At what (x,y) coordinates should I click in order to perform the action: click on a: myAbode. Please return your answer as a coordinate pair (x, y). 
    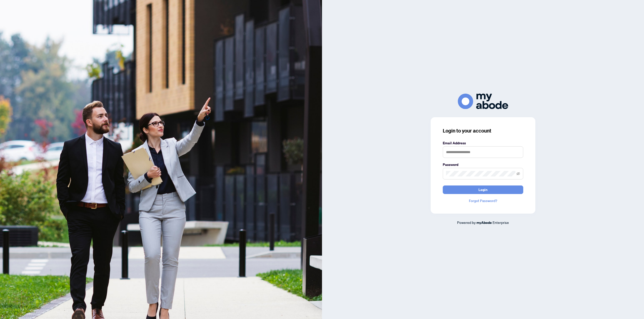
    Looking at the image, I should click on (484, 223).